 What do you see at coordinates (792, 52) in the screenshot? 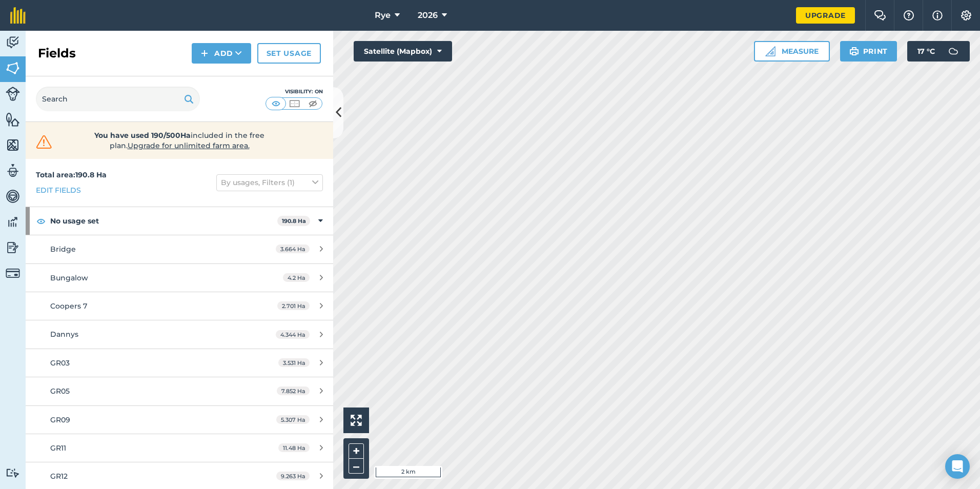
I see `button: Measure` at bounding box center [792, 52].